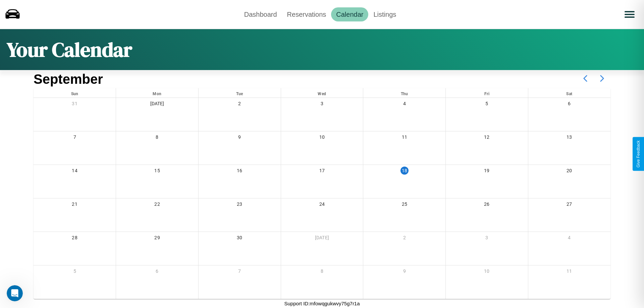  I want to click on div: 15, so click(157, 172).